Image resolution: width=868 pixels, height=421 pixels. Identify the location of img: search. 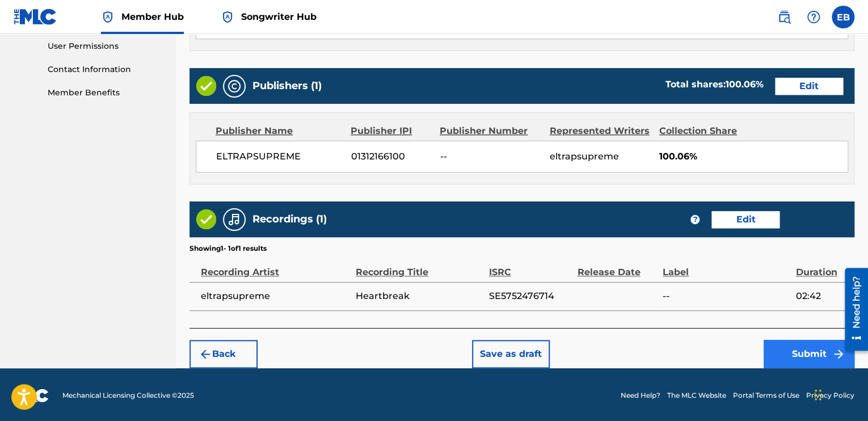
(784, 17).